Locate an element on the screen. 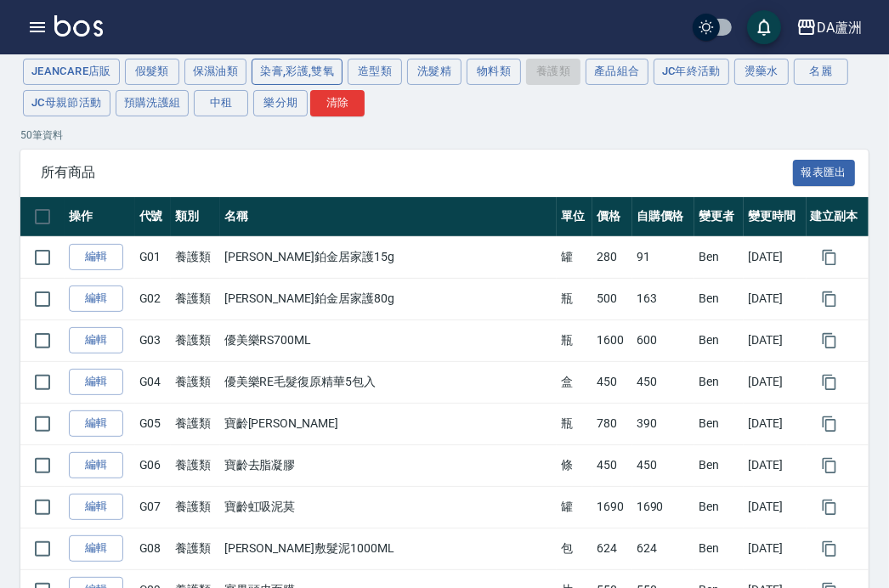 The width and height of the screenshot is (889, 588). th: 自購價格 is located at coordinates (663, 217).